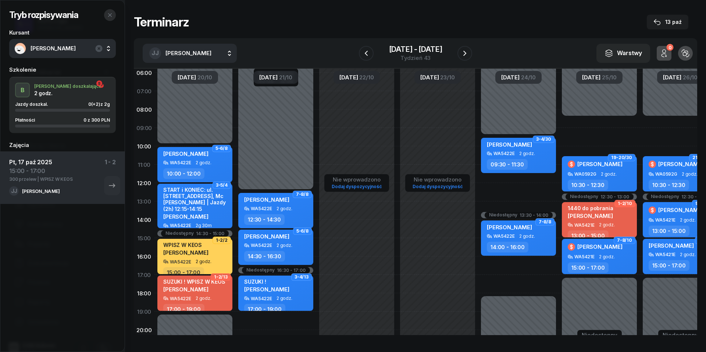 Image resolution: width=706 pixels, height=352 pixels. What do you see at coordinates (144, 275) in the screenshot?
I see `div: 17:00` at bounding box center [144, 275].